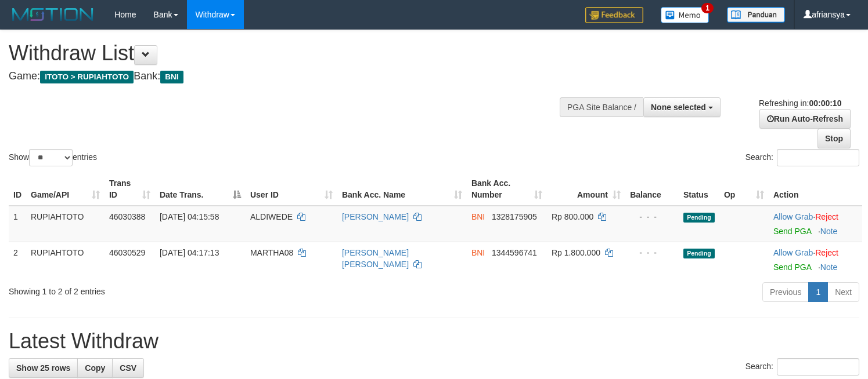  What do you see at coordinates (271, 253) in the screenshot?
I see `span: MARTHA08` at bounding box center [271, 253].